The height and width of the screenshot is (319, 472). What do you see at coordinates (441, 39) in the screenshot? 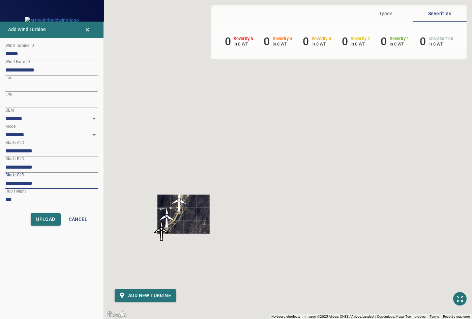
I see `h6: Unclassified` at bounding box center [441, 39].